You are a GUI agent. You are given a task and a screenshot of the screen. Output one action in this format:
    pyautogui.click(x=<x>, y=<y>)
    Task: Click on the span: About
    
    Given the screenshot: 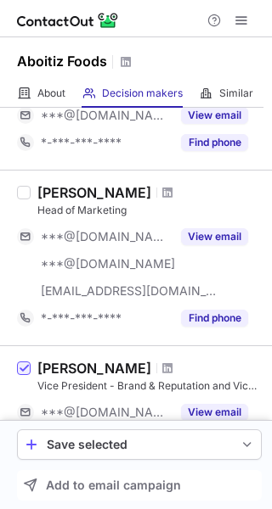 What is the action you would take?
    pyautogui.click(x=51, y=93)
    